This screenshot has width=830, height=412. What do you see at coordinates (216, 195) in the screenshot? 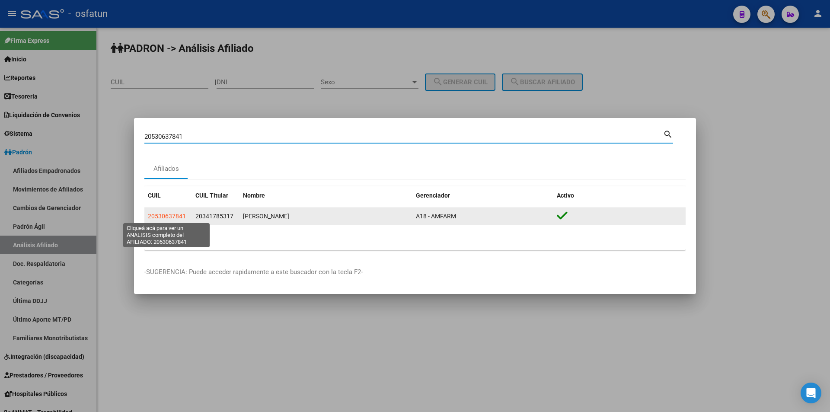
I see `datatable-header-cell: CUIL Titular` at bounding box center [216, 195].